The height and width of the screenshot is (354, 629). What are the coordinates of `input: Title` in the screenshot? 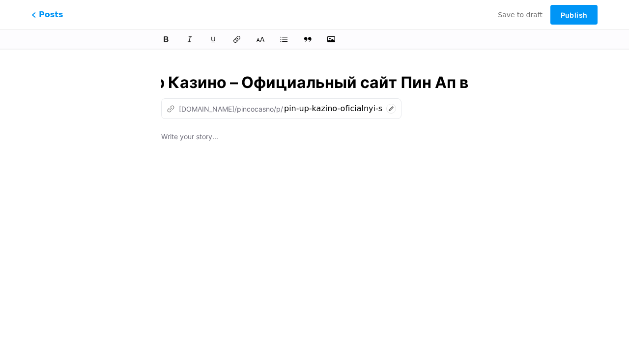 It's located at (315, 83).